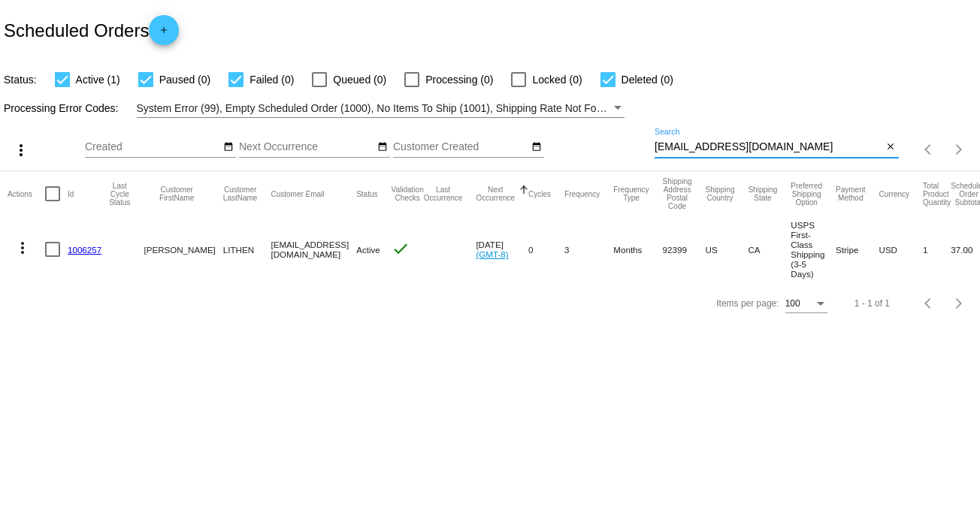 This screenshot has width=980, height=522. Describe the element at coordinates (850, 194) in the screenshot. I see `button: Change sorting for PaymentMethod.Type` at that location.